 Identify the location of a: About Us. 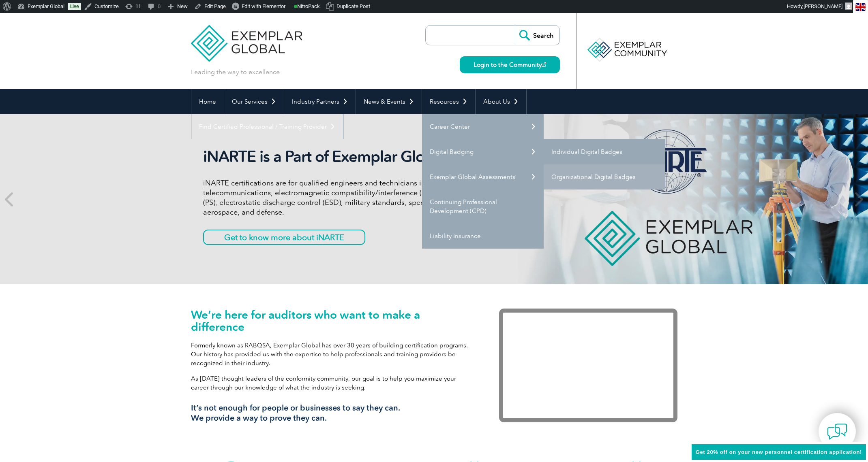
(500, 101).